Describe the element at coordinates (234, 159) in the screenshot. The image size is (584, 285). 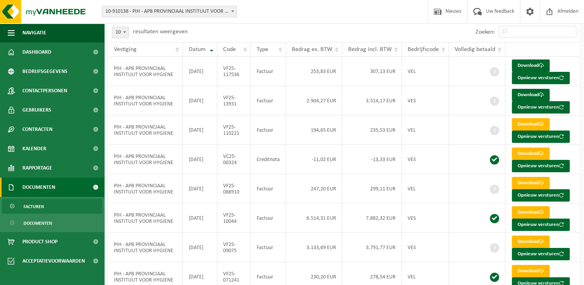
I see `td: VC25-00324` at that location.